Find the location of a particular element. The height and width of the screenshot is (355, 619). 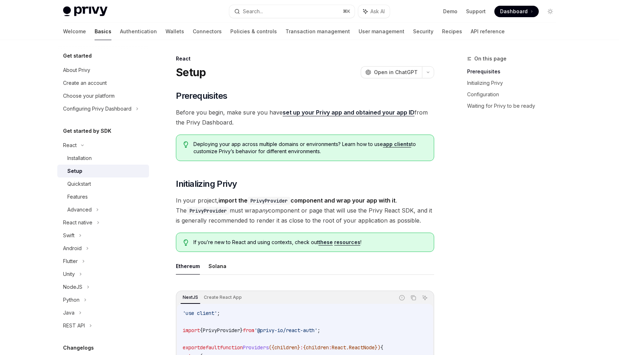

span: Prerequisites is located at coordinates (201, 96).